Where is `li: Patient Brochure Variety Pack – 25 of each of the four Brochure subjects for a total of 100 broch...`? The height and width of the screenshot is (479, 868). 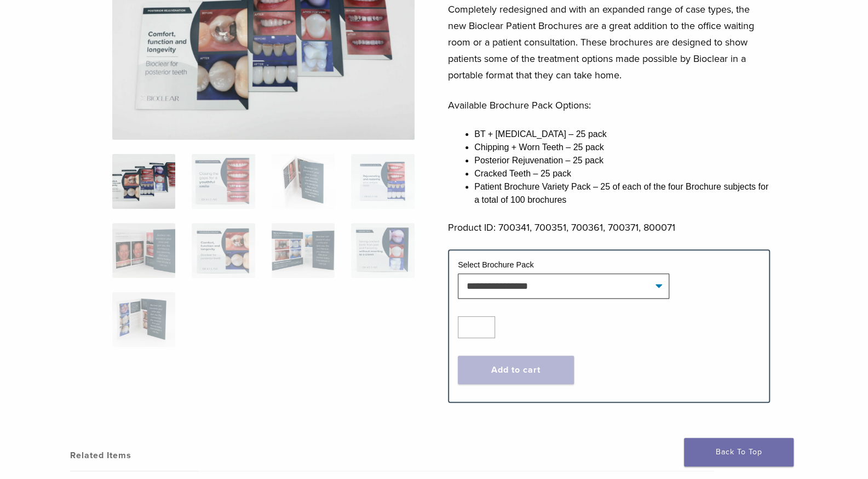 li: Patient Brochure Variety Pack – 25 of each of the four Brochure subjects for a total of 100 broch... is located at coordinates (622, 193).